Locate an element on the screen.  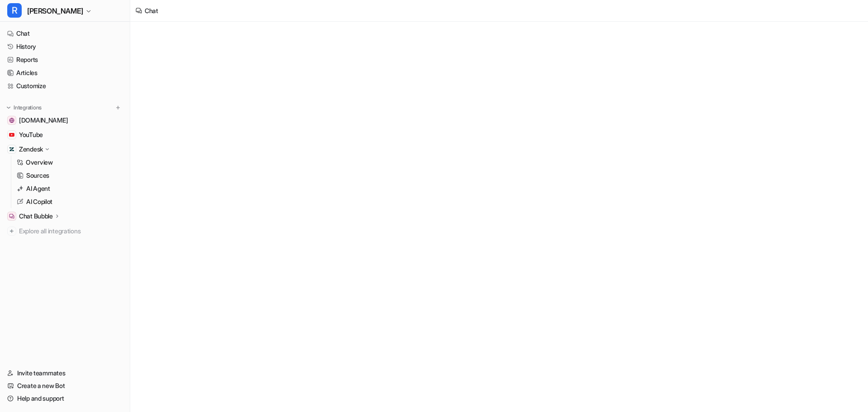
p: Sources is located at coordinates (38, 175).